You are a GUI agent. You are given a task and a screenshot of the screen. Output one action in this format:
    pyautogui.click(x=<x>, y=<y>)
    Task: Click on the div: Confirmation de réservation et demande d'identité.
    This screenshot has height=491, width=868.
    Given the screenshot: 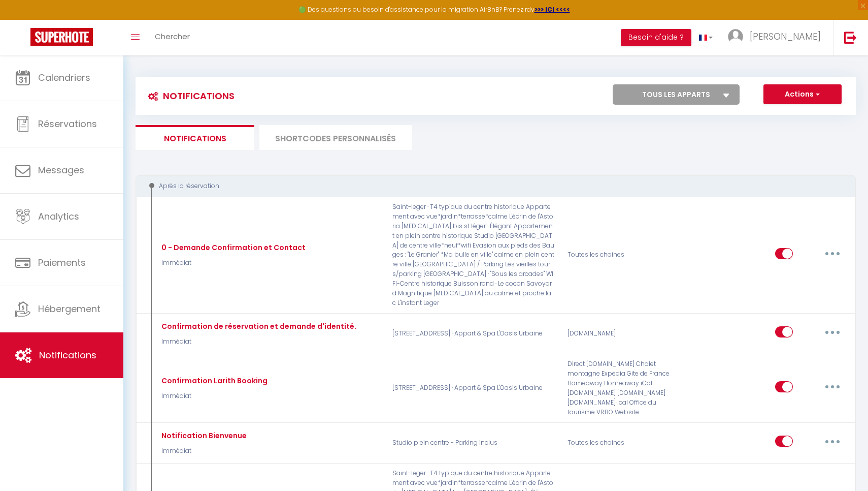 What is the action you would take?
    pyautogui.click(x=257, y=326)
    